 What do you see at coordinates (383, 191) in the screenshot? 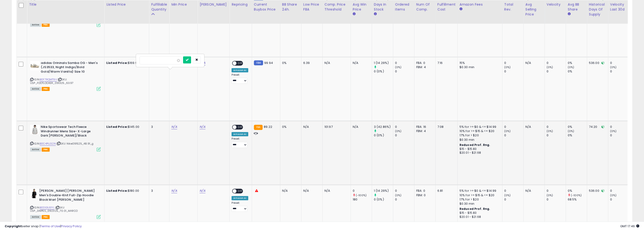
I see `div: 1 (14.29%)` at bounding box center [383, 191].